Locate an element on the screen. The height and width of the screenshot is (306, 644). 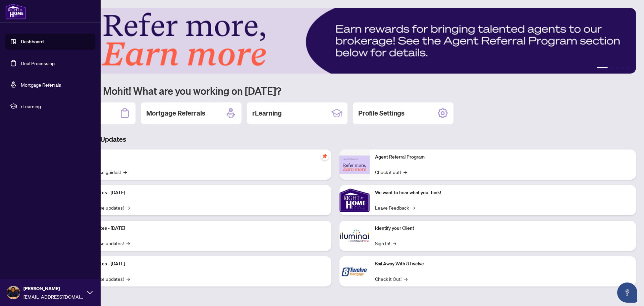
a: Check it out!→ is located at coordinates (391, 172).